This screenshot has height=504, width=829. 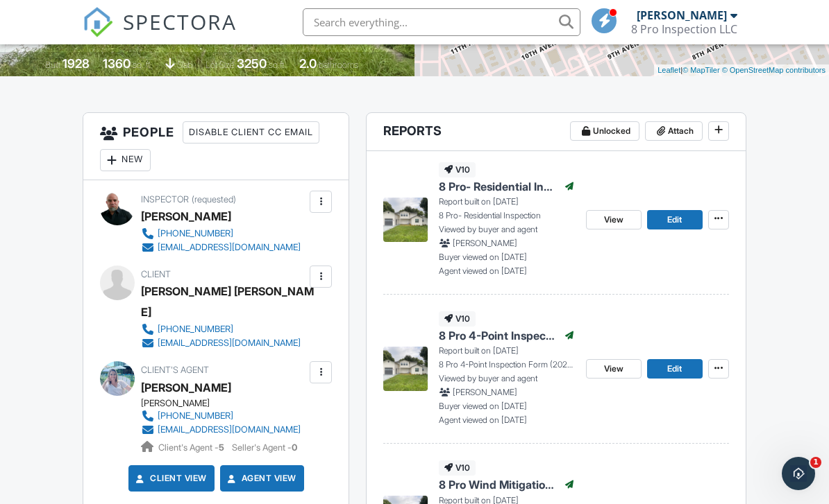 I want to click on span: bathrooms, so click(x=338, y=64).